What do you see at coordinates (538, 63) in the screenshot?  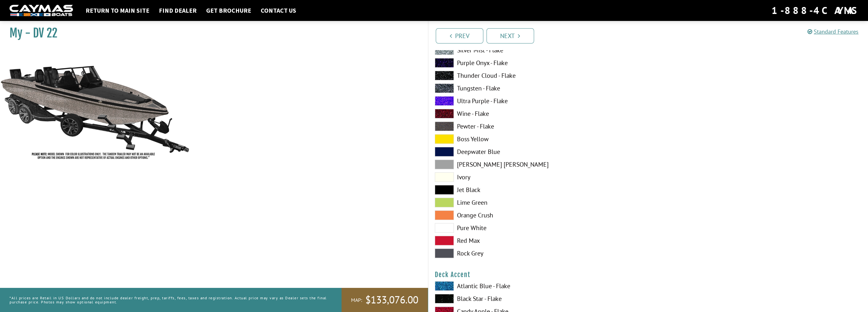 I see `label: Purple Onyx - Flake` at bounding box center [538, 63].